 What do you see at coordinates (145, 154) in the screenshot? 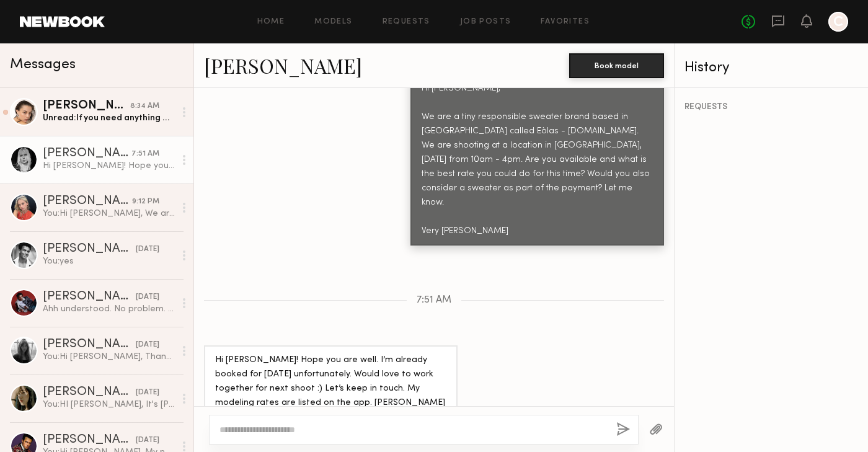
I see `div: 7:51 AM` at bounding box center [145, 154].